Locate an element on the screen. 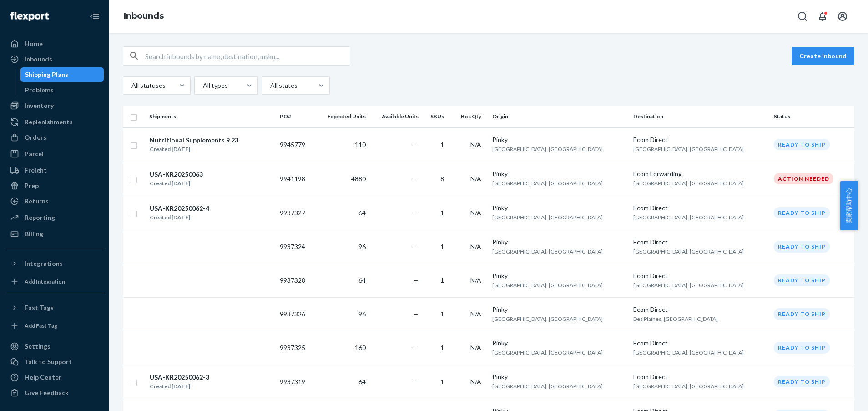 This screenshot has width=868, height=411. div: Prep is located at coordinates (32, 185).